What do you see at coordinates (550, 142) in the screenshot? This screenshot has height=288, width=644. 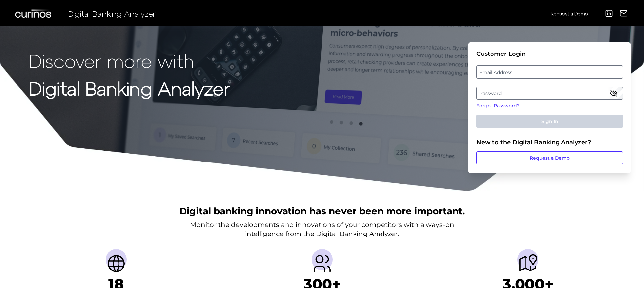 I see `div: New to the Digital Banking Analyzer?` at bounding box center [550, 142].